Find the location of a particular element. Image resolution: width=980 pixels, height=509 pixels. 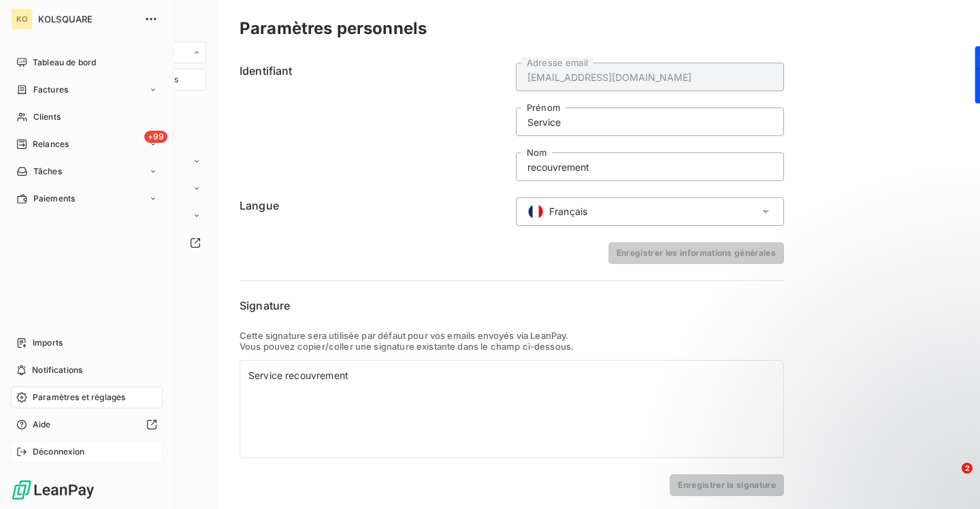

span: 2 is located at coordinates (967, 468).